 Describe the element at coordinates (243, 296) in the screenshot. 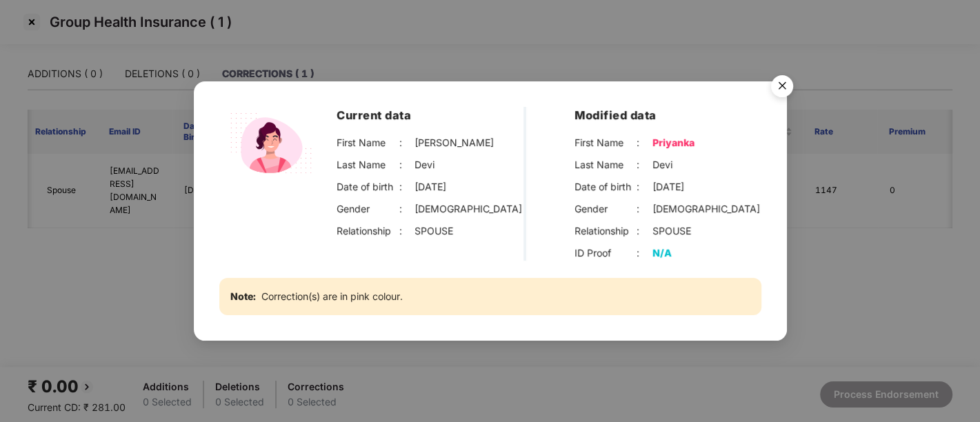

I see `b: Note:` at that location.